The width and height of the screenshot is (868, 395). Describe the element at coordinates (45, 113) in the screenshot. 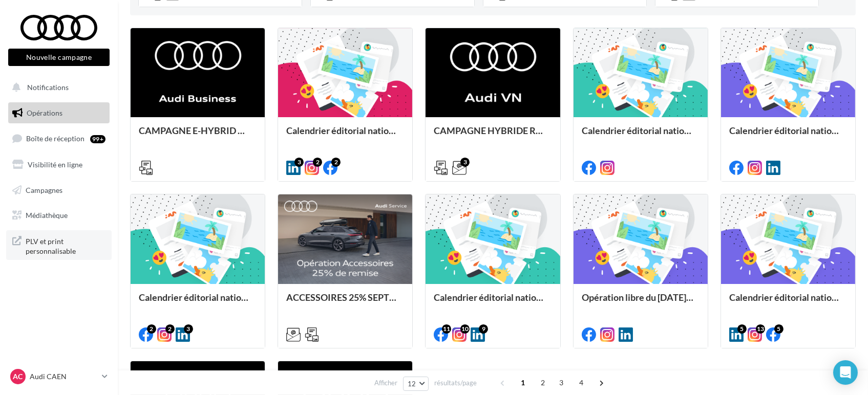

I see `span: Opérations` at that location.